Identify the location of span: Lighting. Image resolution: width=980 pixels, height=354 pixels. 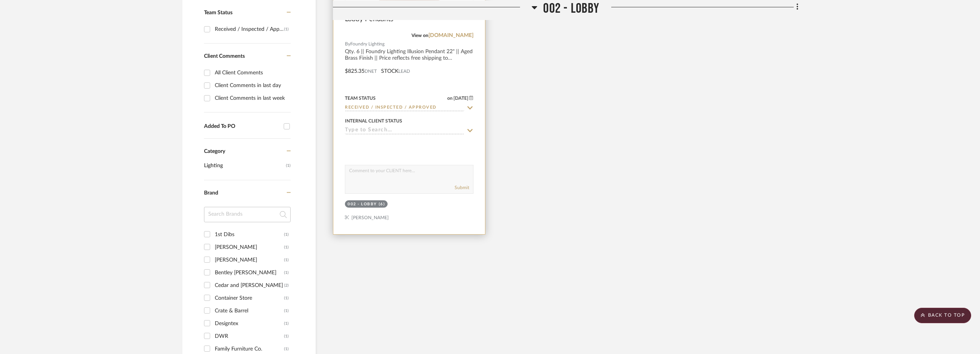
(244, 166).